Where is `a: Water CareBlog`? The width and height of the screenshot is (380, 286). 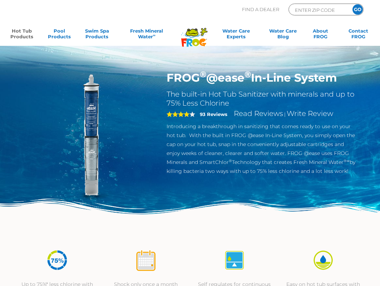
a: Water CareBlog is located at coordinates (283, 35).